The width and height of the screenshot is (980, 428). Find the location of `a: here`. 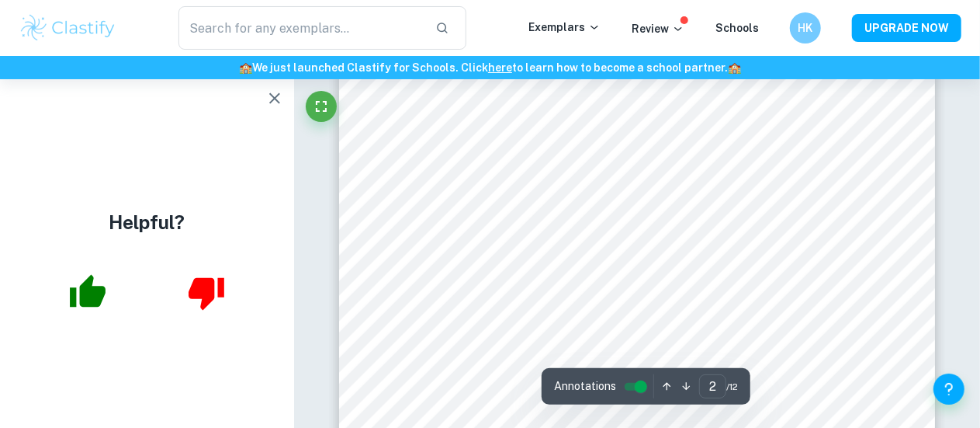

a: here is located at coordinates (500, 67).